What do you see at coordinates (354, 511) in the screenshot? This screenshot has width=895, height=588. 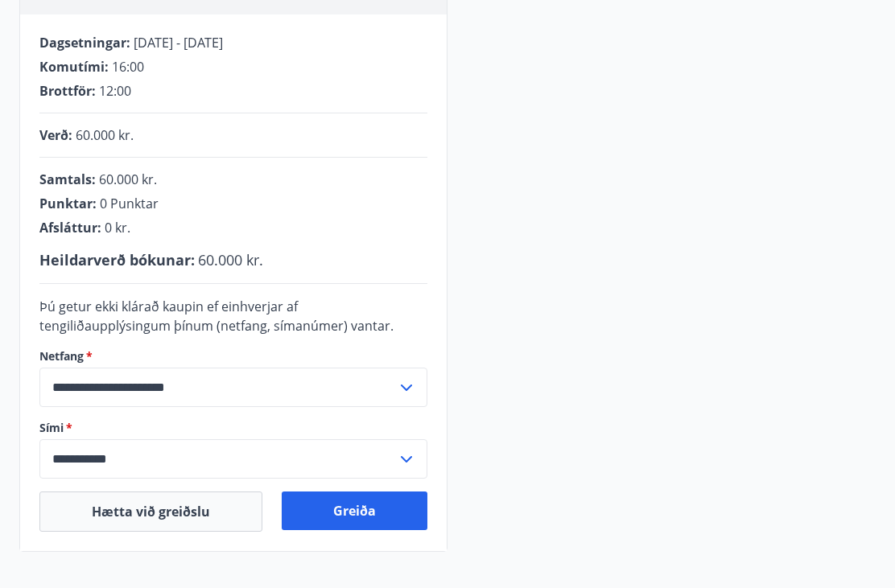 I see `button: Greiða` at bounding box center [354, 511].